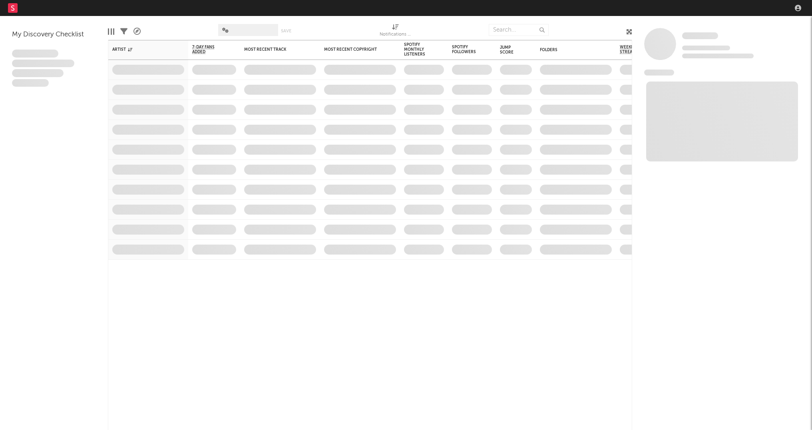  Describe the element at coordinates (659, 72) in the screenshot. I see `span: News Feed` at that location.